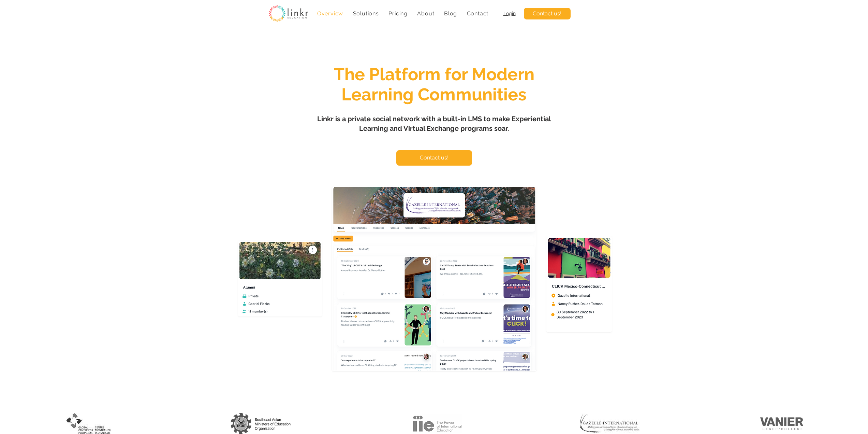 This screenshot has height=434, width=868. What do you see at coordinates (437, 423) in the screenshot?
I see `img: institute-of-international-education-iie-logo-nb.png` at bounding box center [437, 423].